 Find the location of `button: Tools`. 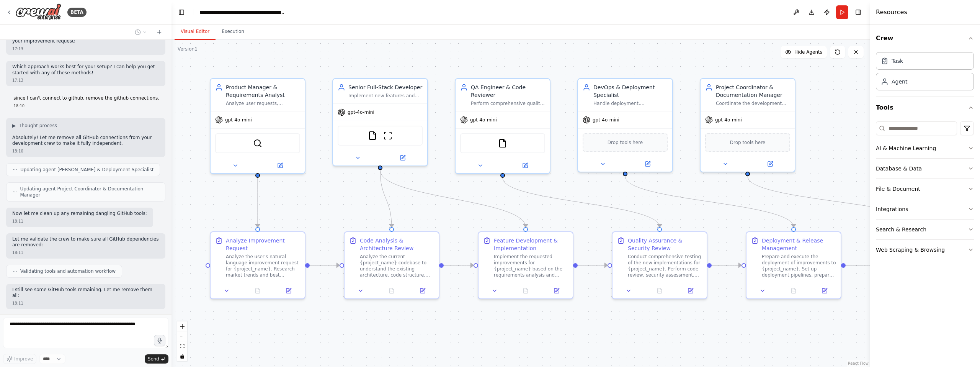

button: Tools is located at coordinates (925, 108).